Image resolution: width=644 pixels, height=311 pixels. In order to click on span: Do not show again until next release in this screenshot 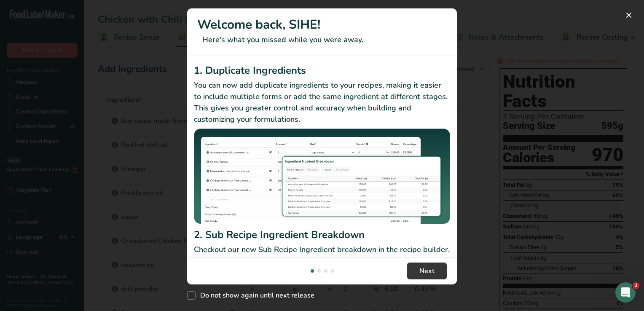, I will do `click(255, 295)`.